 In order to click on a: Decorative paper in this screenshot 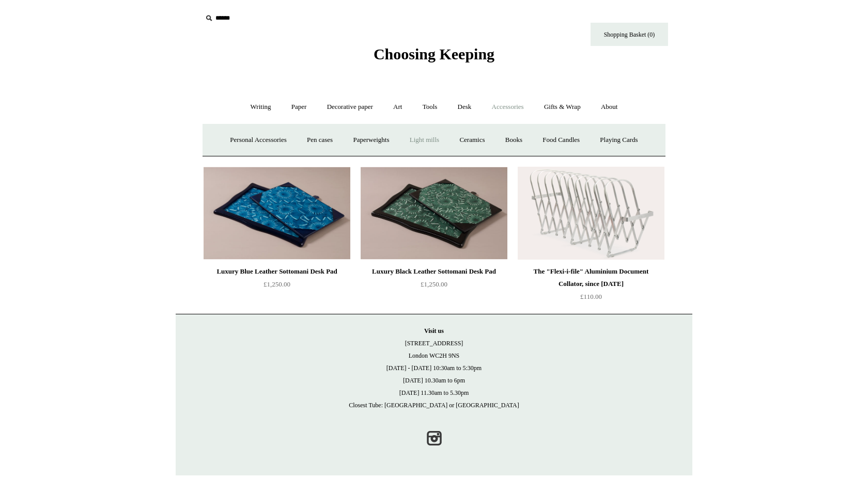, I will do `click(350, 107)`.